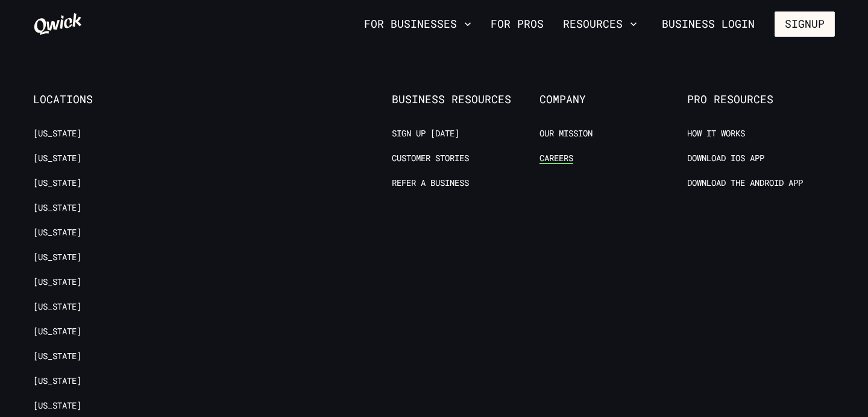  I want to click on a: Download IOS App, so click(725, 158).